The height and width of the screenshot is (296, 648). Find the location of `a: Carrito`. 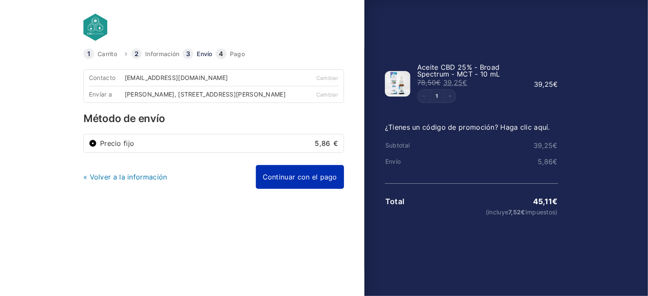

a: Carrito is located at coordinates (107, 54).